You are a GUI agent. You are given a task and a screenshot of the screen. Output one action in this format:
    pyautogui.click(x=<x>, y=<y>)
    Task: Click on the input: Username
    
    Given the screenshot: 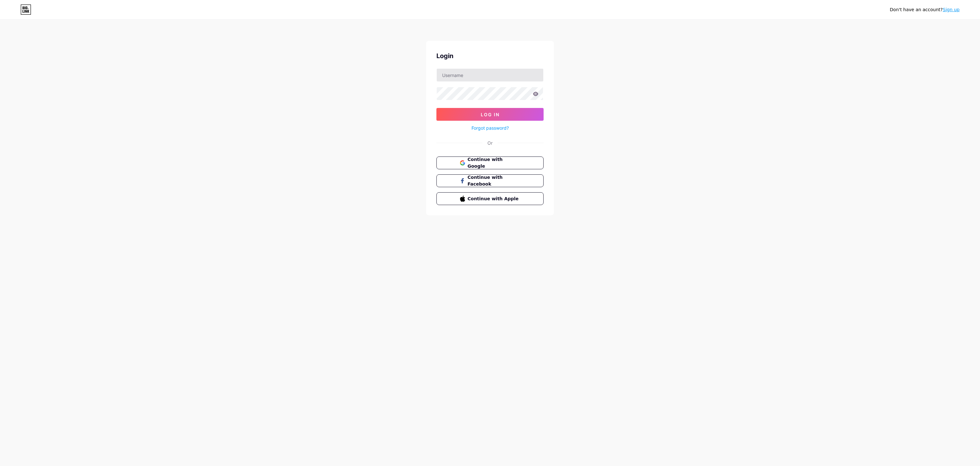 What is the action you would take?
    pyautogui.click(x=490, y=75)
    